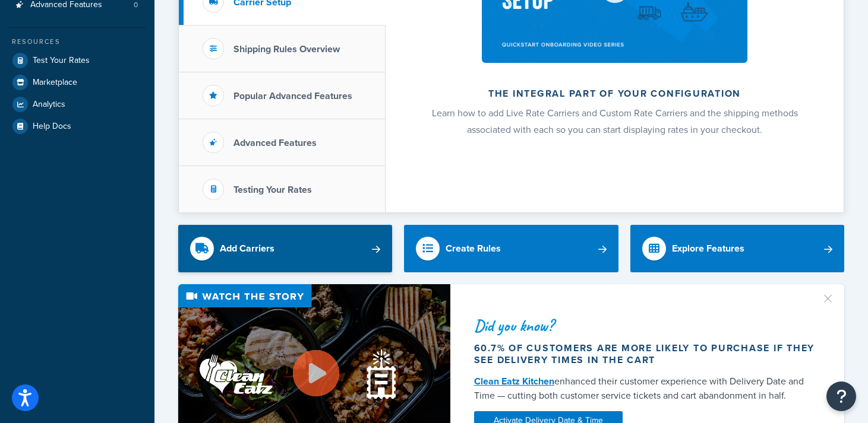 This screenshot has height=423, width=868. I want to click on div: Explore Features, so click(708, 249).